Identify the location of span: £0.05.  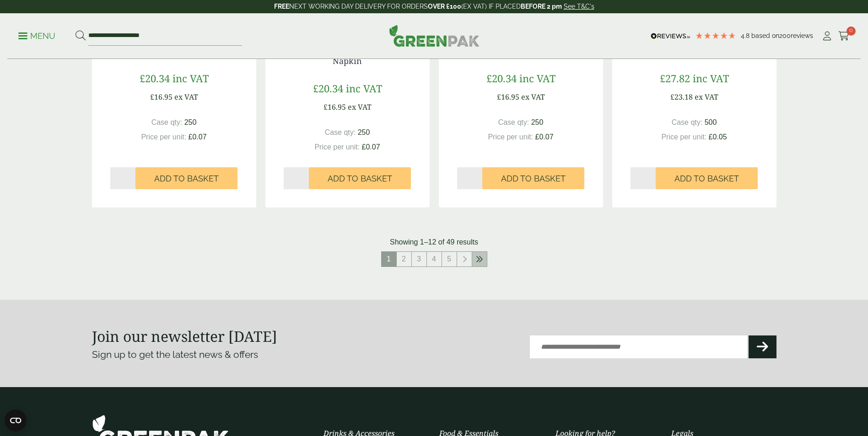
(718, 136).